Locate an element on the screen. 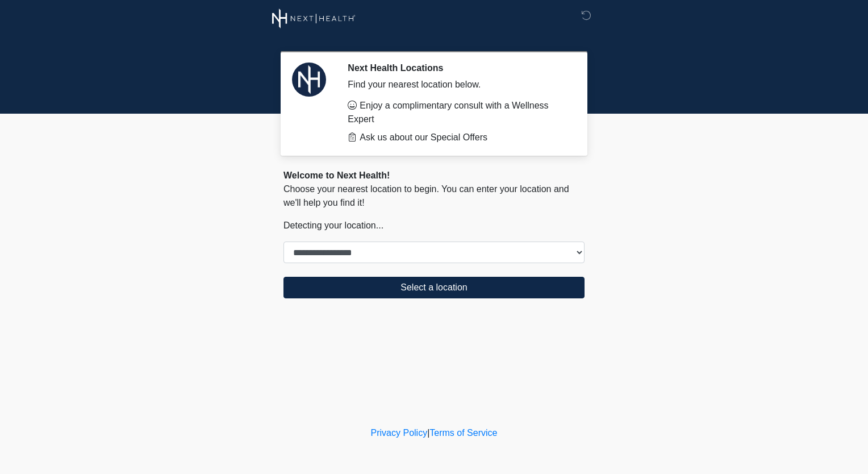 This screenshot has width=868, height=474. button: Select a location is located at coordinates (434, 288).